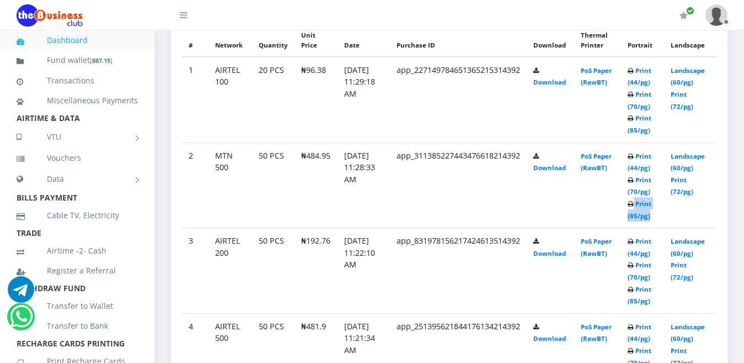 The image size is (744, 363). Describe the element at coordinates (316, 185) in the screenshot. I see `td: ₦484.95` at that location.